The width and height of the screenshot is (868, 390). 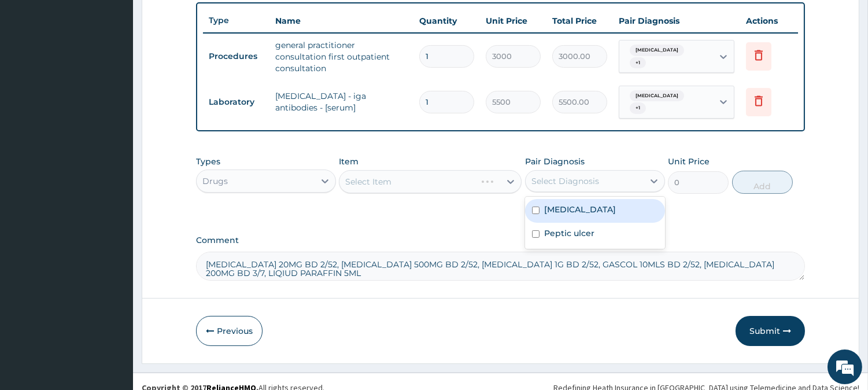 I want to click on th: Unit Price, so click(x=513, y=21).